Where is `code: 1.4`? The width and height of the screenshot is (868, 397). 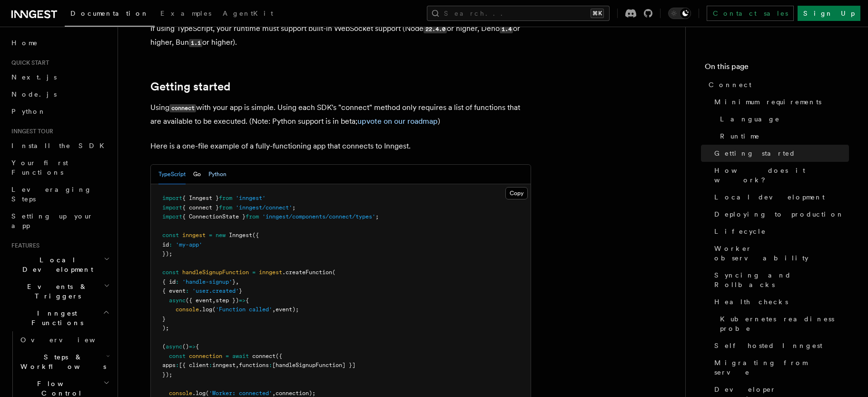 code: 1.4 is located at coordinates (506, 29).